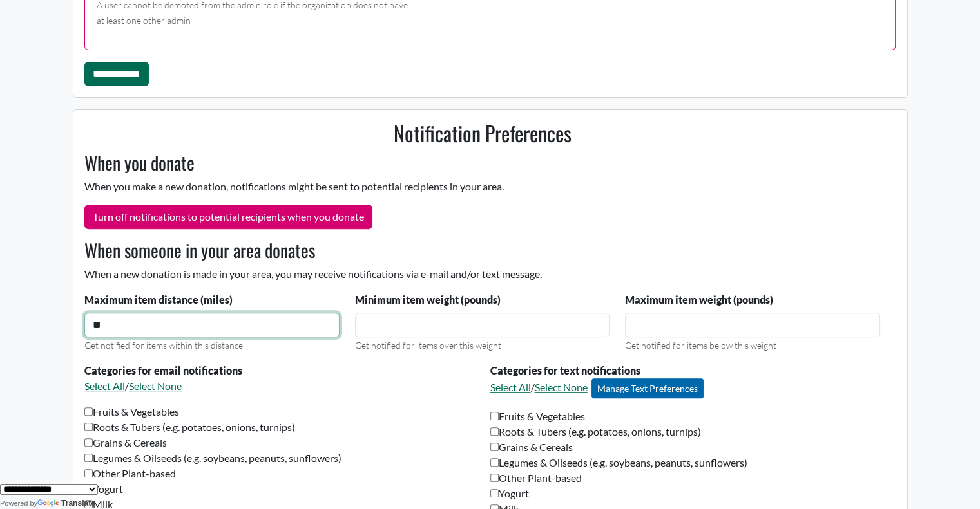 Image resolution: width=980 pixels, height=509 pixels. Describe the element at coordinates (565, 370) in the screenshot. I see `strong: Categories for text notifications` at that location.